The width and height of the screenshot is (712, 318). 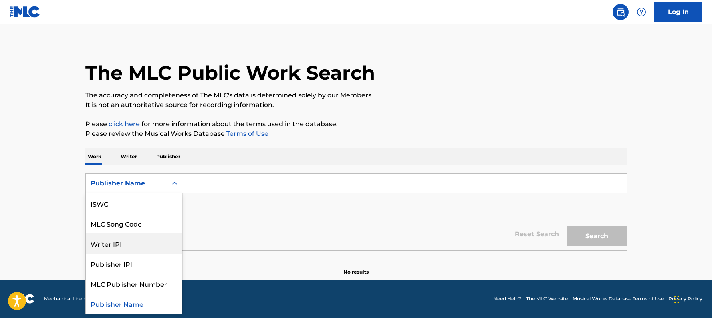 I want to click on p: No results, so click(x=356, y=267).